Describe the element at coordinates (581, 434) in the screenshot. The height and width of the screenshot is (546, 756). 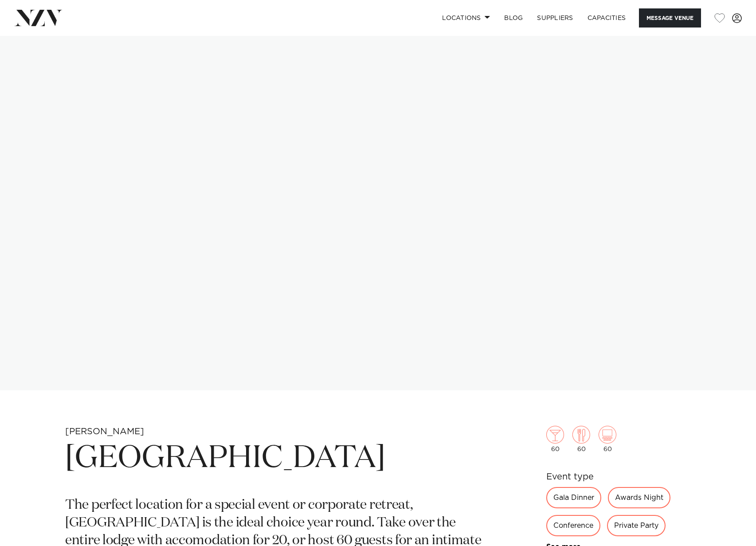
I see `img: dining.png` at that location.